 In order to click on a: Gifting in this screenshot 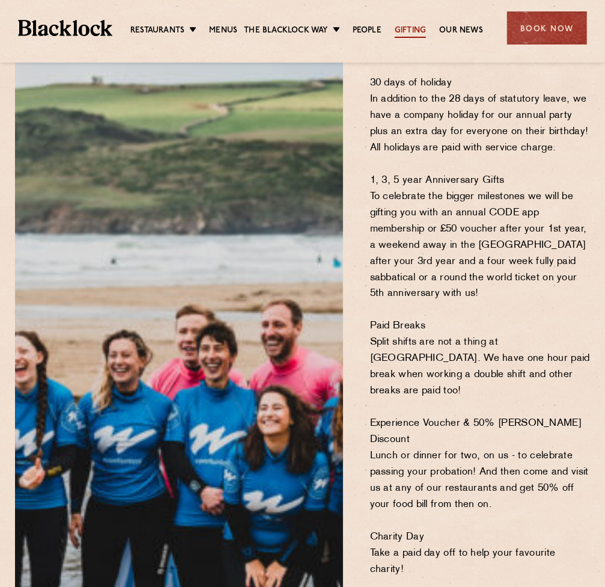, I will do `click(411, 31)`.